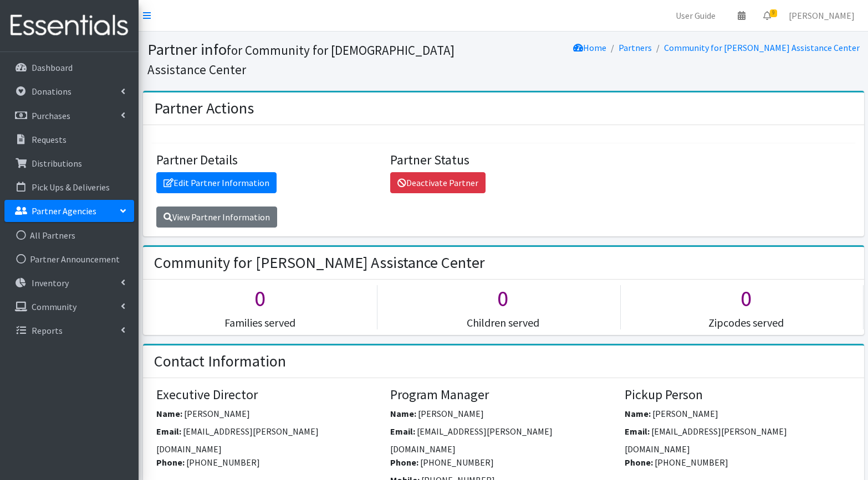  I want to click on h4: Program Manager, so click(503, 395).